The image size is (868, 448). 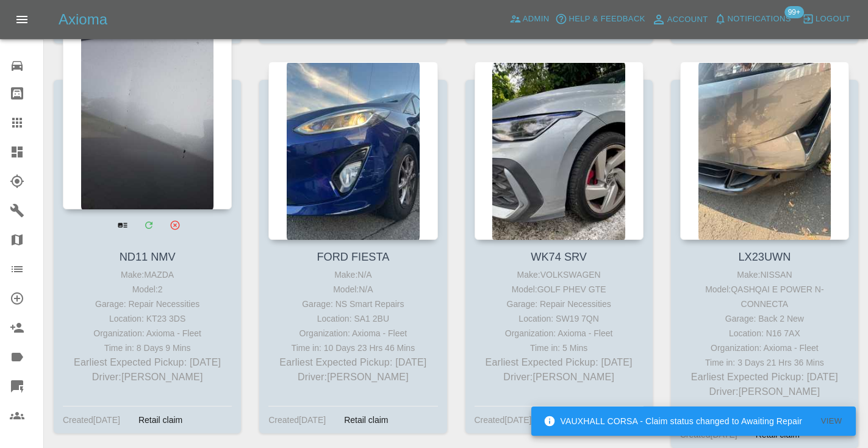 I want to click on a: WK74 SRV, so click(x=559, y=257).